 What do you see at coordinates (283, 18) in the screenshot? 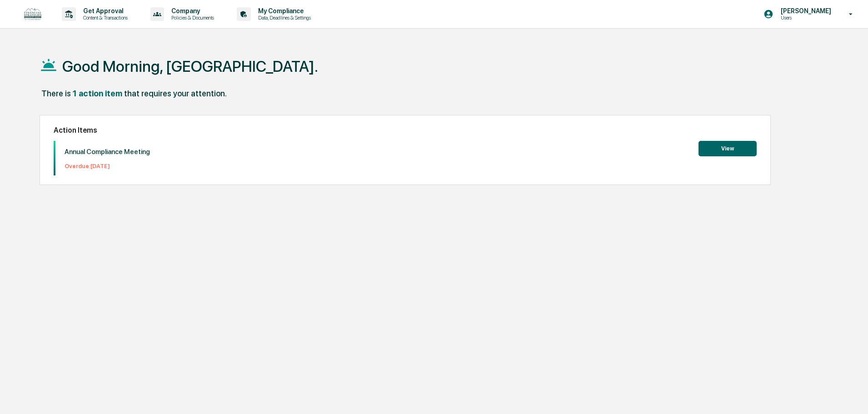
I see `p: Data, Deadlines & Settings` at bounding box center [283, 18].